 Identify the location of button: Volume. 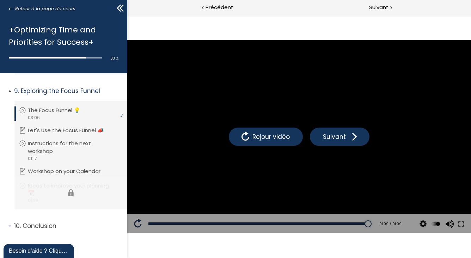
(321, 208).